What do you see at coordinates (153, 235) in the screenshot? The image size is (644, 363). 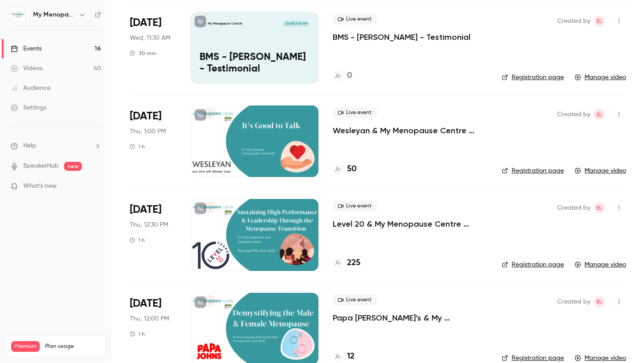 I see `div: Jun 19 Thu, 12:30 PM (Europe/London)` at bounding box center [153, 235].